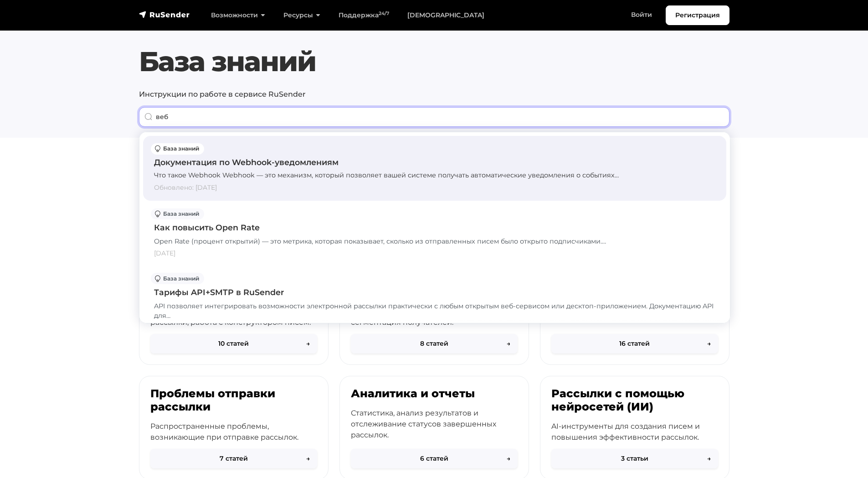 This screenshot has width=868, height=478. What do you see at coordinates (634, 458) in the screenshot?
I see `button: 3 статьи→` at bounding box center [634, 458].